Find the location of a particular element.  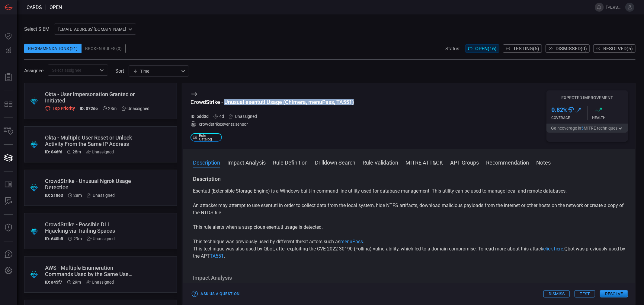

span: 5 is located at coordinates (583, 128).